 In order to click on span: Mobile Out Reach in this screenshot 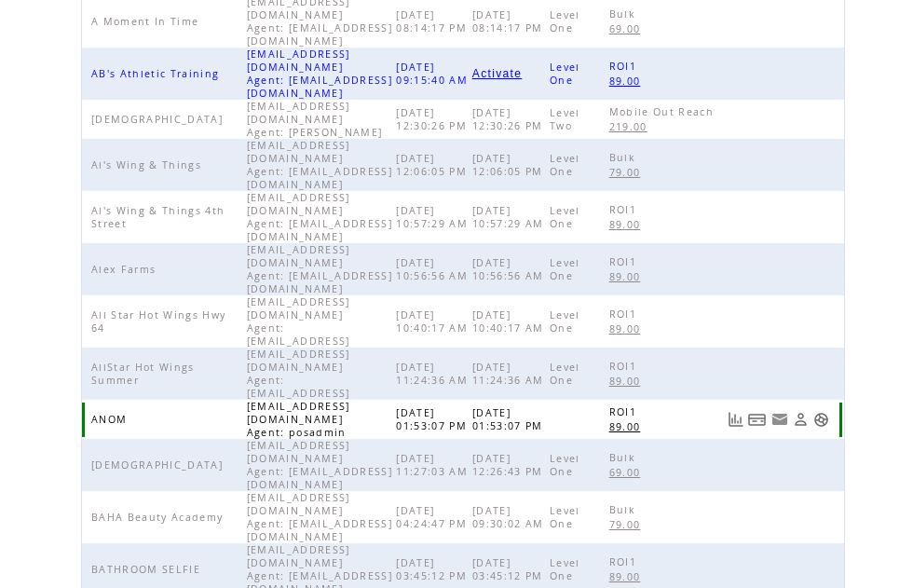, I will do `click(663, 112)`.